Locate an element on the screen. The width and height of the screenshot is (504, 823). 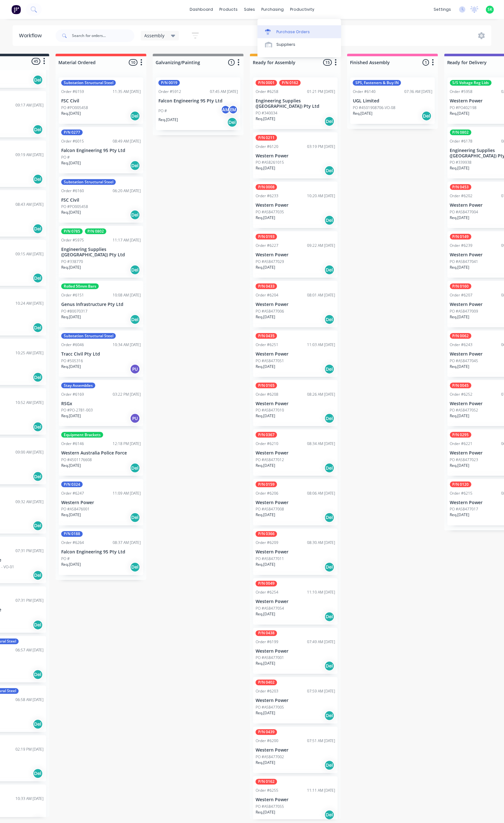
p: PO #A58477045 is located at coordinates (464, 361).